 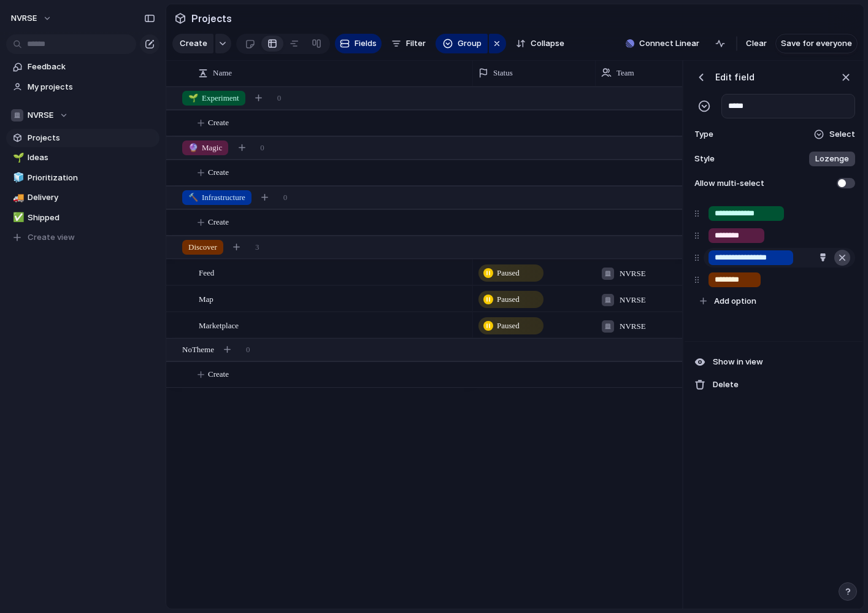 What do you see at coordinates (83, 158) in the screenshot?
I see `a: 🌱Ideas` at bounding box center [83, 158].